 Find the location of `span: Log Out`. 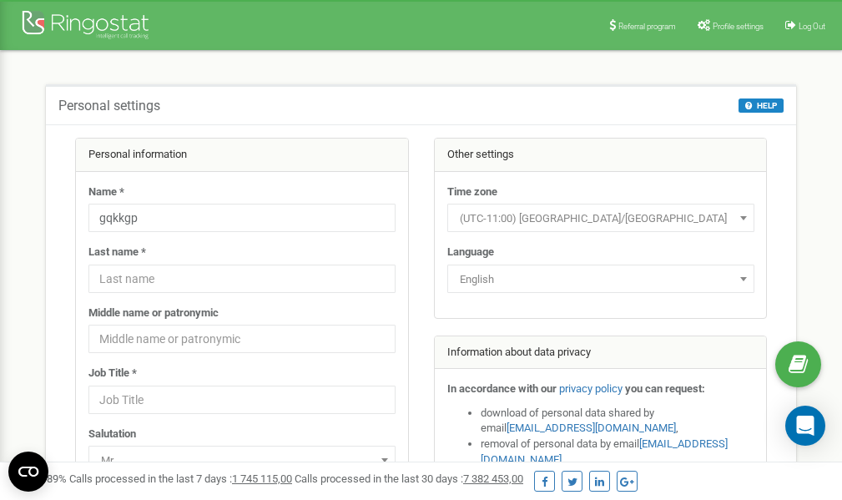

span: Log Out is located at coordinates (812, 26).